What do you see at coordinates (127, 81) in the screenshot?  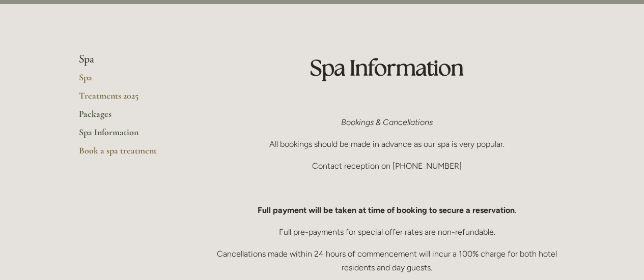 I see `a: Spa` at bounding box center [127, 81].